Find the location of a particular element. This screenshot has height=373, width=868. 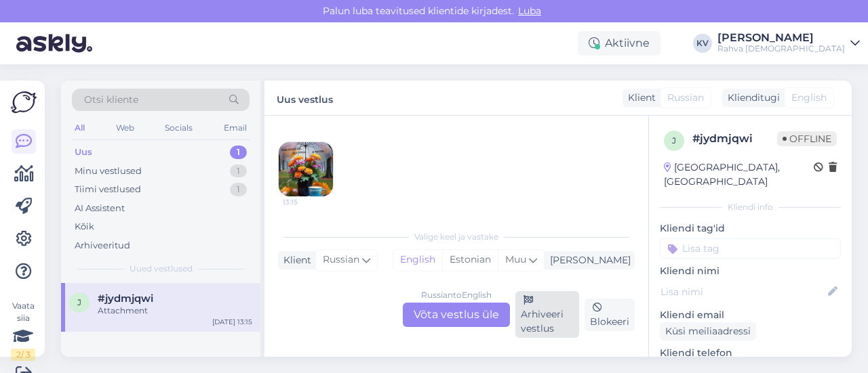

div: Valige keel ja vastake is located at coordinates (456, 237).